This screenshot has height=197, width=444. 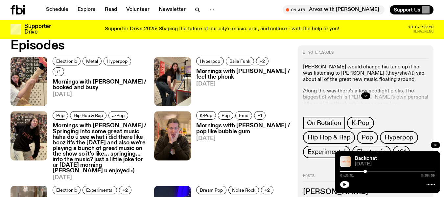 I want to click on span: J-Pop, so click(x=118, y=115).